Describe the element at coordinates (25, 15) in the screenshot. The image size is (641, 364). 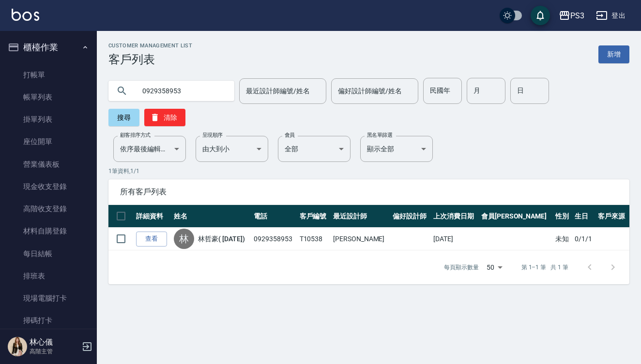
I see `img: Logo` at that location.